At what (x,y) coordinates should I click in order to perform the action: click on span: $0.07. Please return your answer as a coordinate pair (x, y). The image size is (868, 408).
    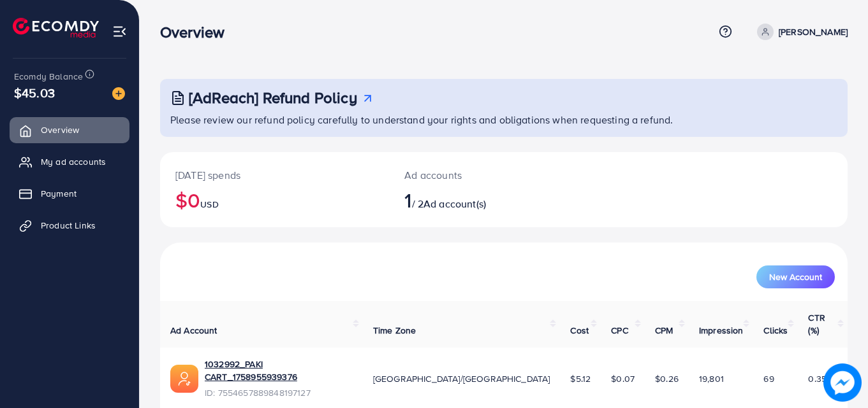
    Looking at the image, I should click on (623, 379).